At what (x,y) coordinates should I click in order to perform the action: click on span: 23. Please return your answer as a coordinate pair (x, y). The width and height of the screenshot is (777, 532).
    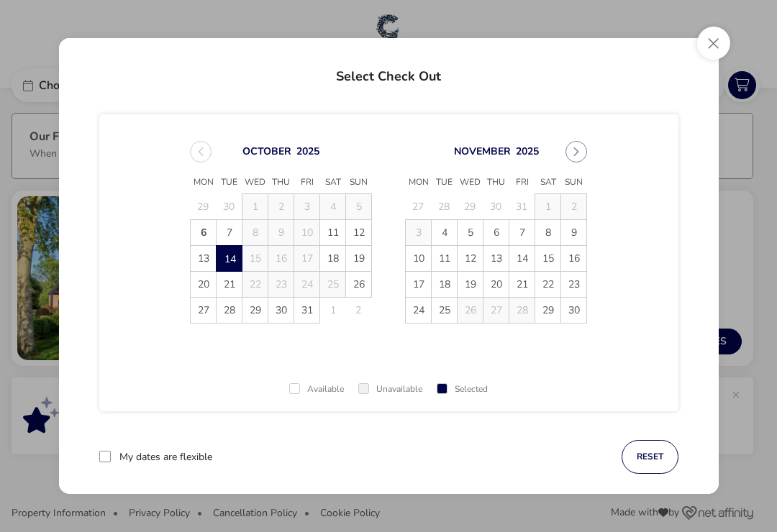
    Looking at the image, I should click on (573, 284).